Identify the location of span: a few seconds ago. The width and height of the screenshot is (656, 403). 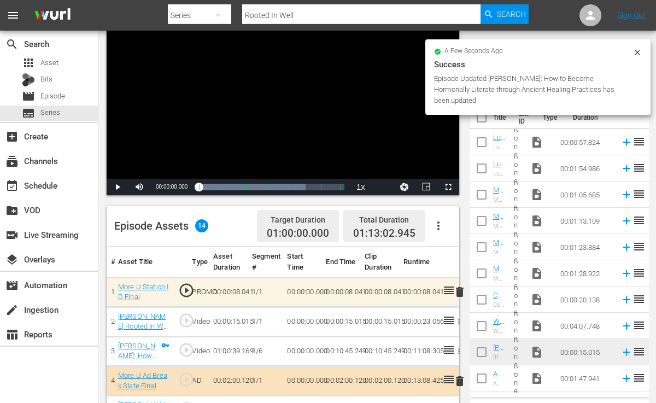
(473, 51).